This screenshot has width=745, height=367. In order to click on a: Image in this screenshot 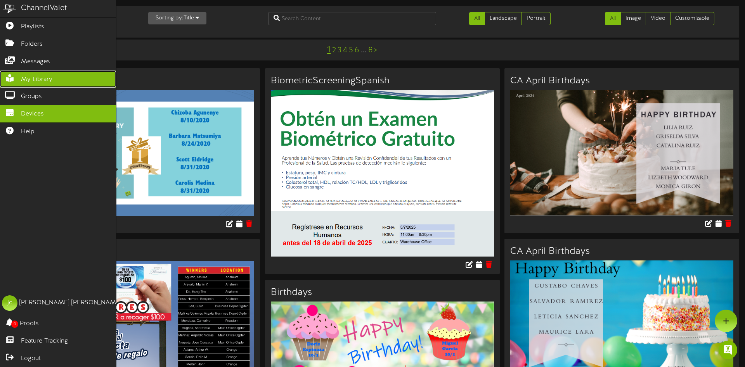, I will do `click(633, 19)`.